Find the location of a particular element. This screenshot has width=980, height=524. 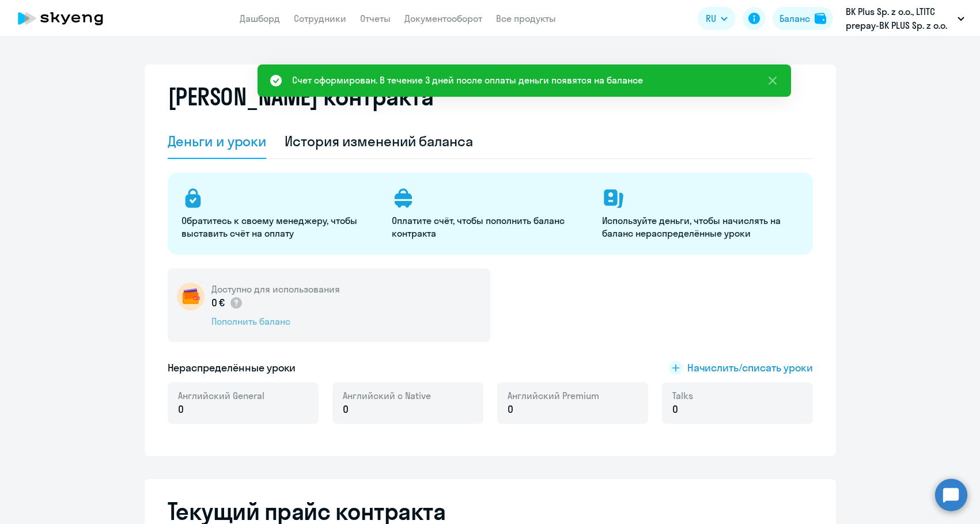

button: Балансbalance is located at coordinates (803, 18).